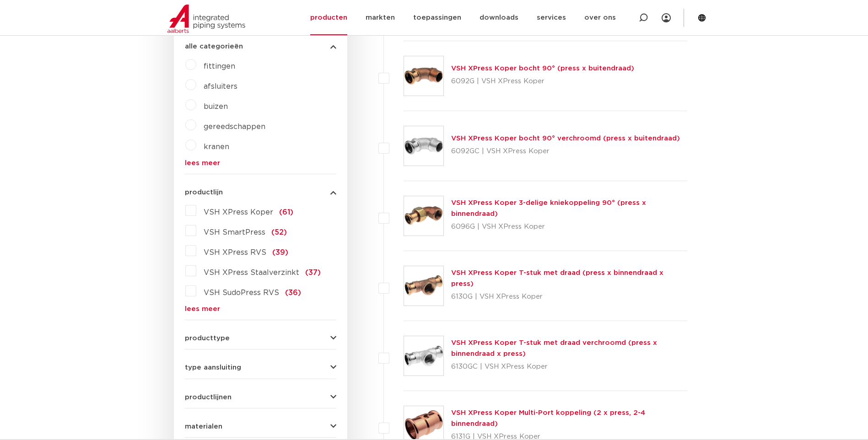 The width and height of the screenshot is (868, 440). I want to click on button: producttype, so click(260, 338).